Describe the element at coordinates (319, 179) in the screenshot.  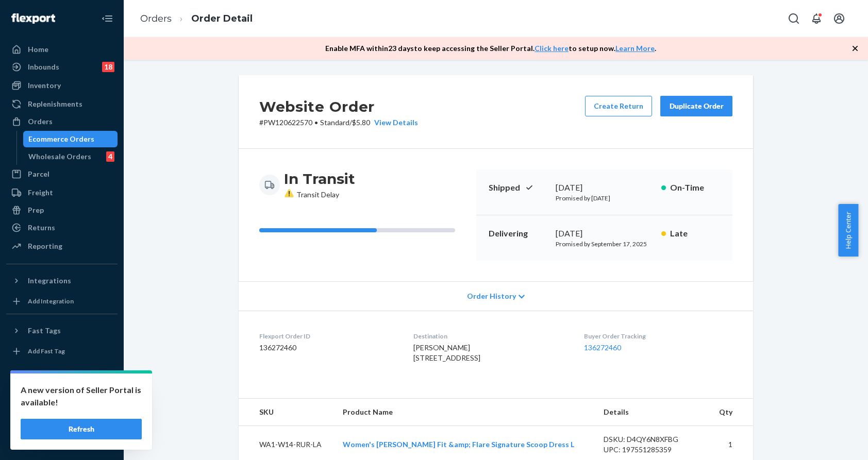
I see `h3: In Transit` at that location.